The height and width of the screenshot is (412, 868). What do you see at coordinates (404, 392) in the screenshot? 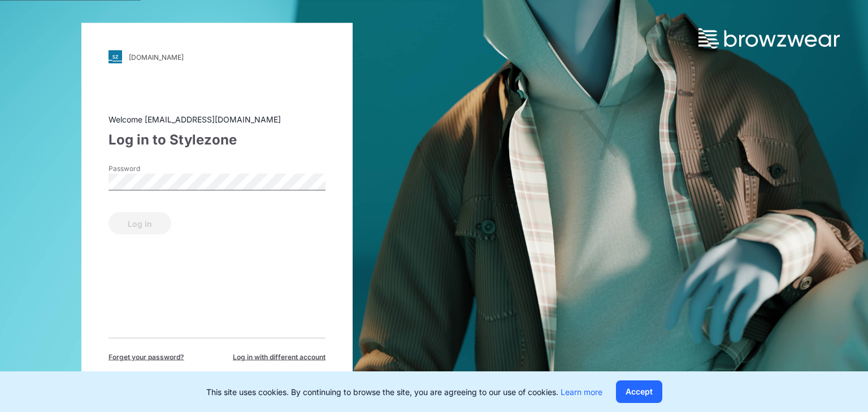
I see `p: This site uses cookies. By continuing to browse the site, you are agreeing to our use of cookies.` at bounding box center [404, 392].